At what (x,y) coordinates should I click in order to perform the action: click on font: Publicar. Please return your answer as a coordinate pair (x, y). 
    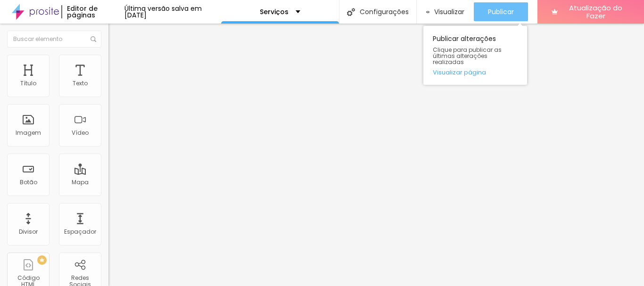
    Looking at the image, I should click on (501, 12).